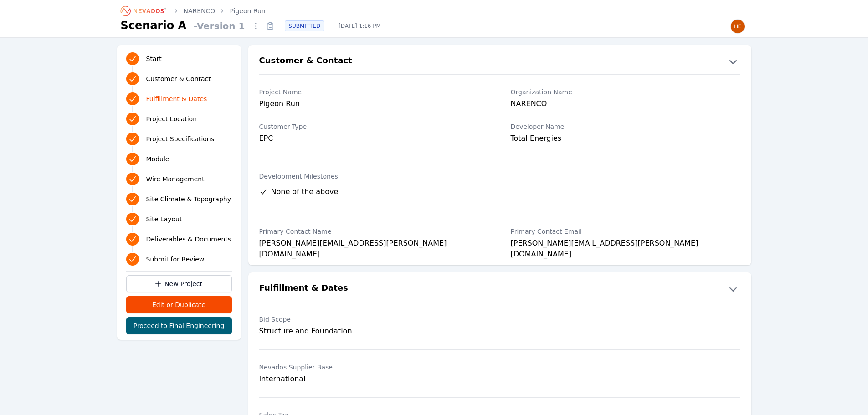  Describe the element at coordinates (175, 179) in the screenshot. I see `span: Wire Management` at that location.